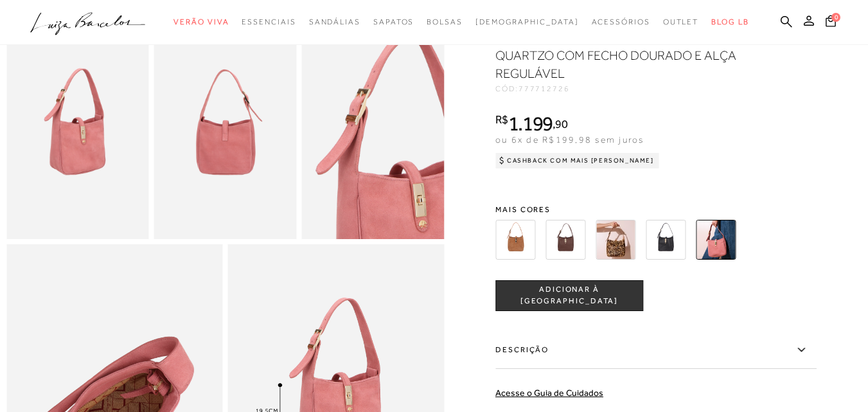  What do you see at coordinates (716, 240) in the screenshot?
I see `img: BOLSA PEQUENA EM COURO ROSA QUARTZO COM FECHO DOURADO E ALÇA REGULÁVEL` at bounding box center [716, 240].